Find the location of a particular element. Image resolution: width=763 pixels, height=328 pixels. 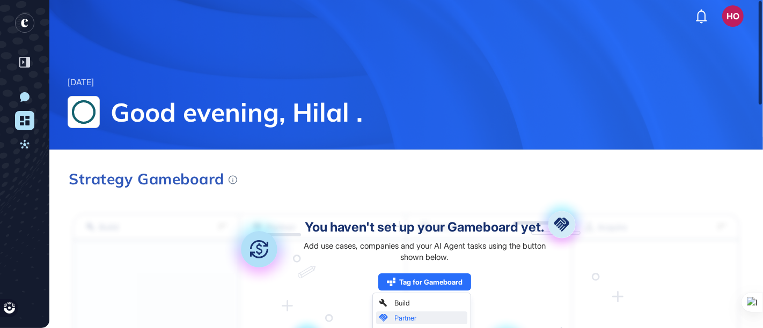

img: partner.aac698ea.svg is located at coordinates (562, 225).